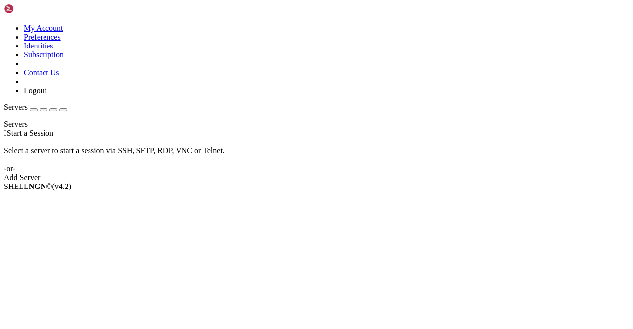 Image resolution: width=633 pixels, height=329 pixels. What do you see at coordinates (32, 9) in the screenshot?
I see `img: Shellngn` at bounding box center [32, 9].